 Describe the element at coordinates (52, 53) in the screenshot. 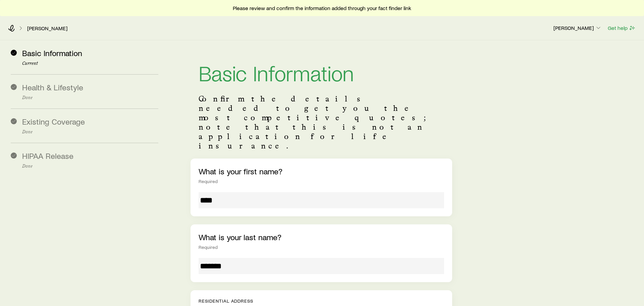

I see `span: Basic Information` at that location.